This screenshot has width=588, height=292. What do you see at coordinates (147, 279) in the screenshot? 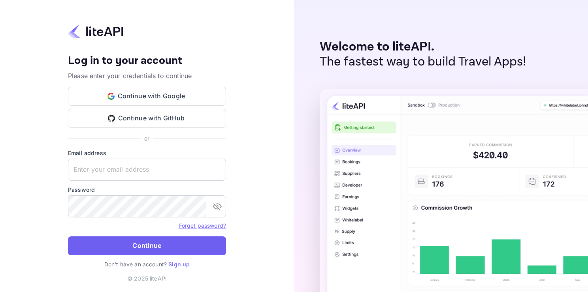
I see `p: © 2025 liteAPI` at bounding box center [147, 279].